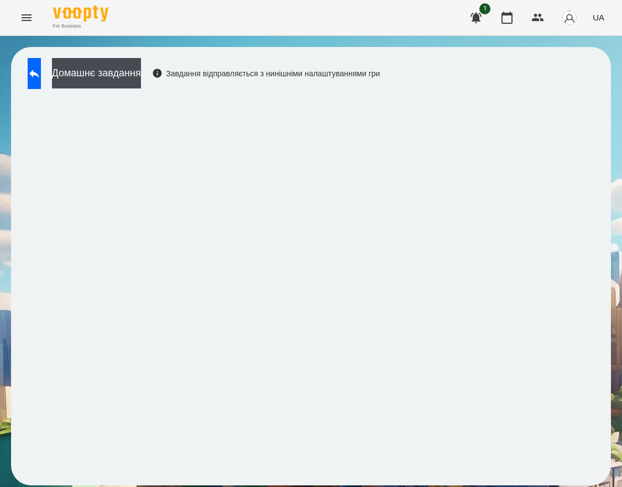 This screenshot has width=622, height=487. Describe the element at coordinates (598, 17) in the screenshot. I see `span: UA` at that location.